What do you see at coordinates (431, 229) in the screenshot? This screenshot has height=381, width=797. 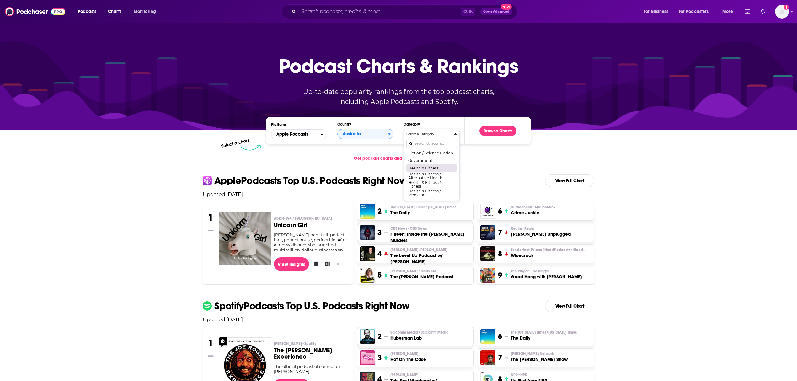 I see `p: CBS News • CBS News` at bounding box center [431, 229].